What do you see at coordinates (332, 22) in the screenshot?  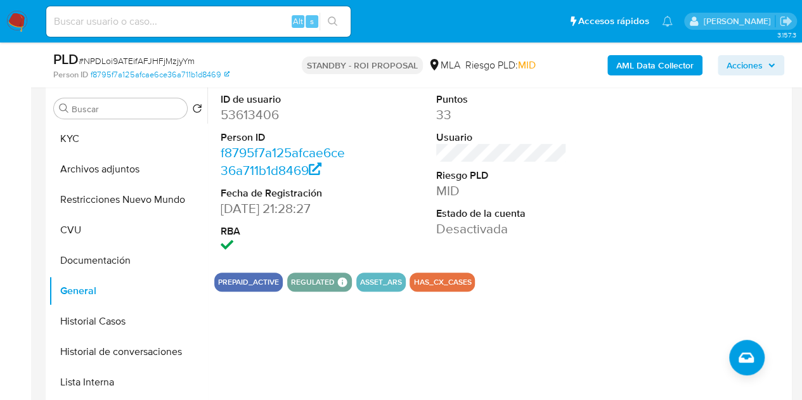 I see `button: search-icon` at bounding box center [332, 22].